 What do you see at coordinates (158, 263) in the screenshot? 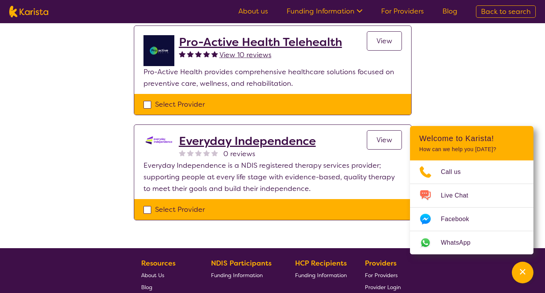
I see `b: Resources` at bounding box center [158, 263].